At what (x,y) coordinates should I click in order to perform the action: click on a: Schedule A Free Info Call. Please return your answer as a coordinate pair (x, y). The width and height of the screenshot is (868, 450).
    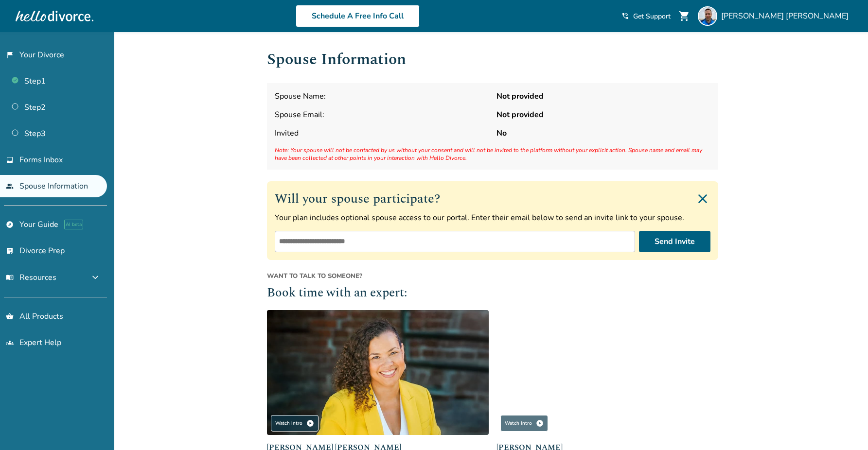
    Looking at the image, I should click on (358, 16).